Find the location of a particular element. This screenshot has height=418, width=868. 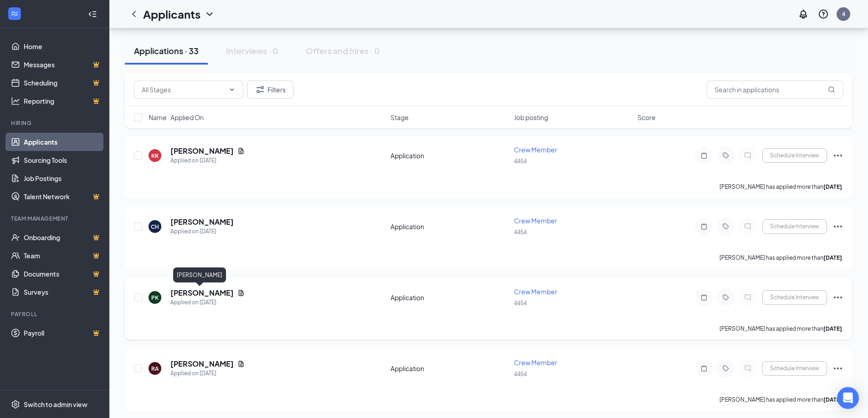

svg: Notifications is located at coordinates (803, 14).